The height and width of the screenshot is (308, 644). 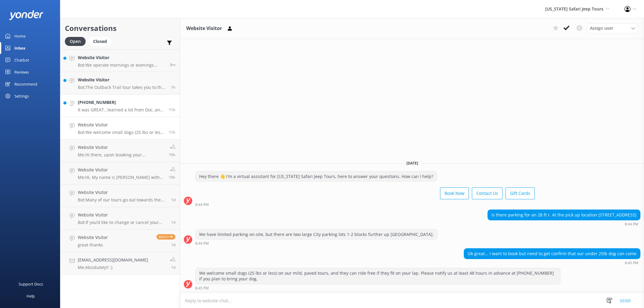 What do you see at coordinates (26, 84) in the screenshot?
I see `div: Recommend` at bounding box center [26, 84].